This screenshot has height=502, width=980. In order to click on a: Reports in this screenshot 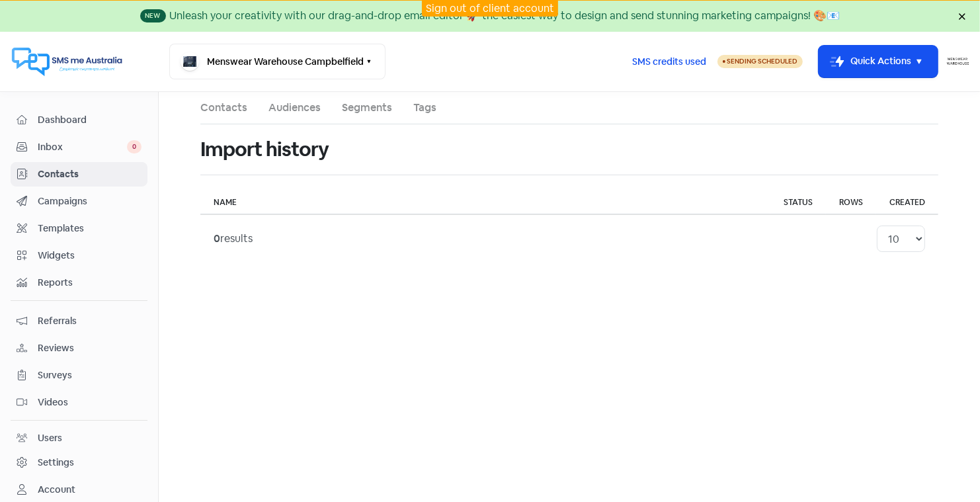, I will do `click(79, 282)`.